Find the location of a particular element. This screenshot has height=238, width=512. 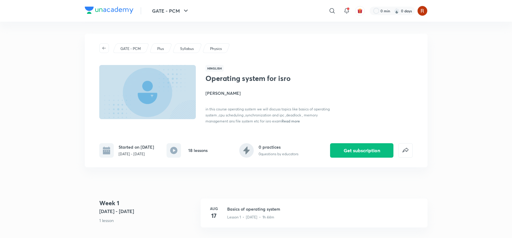

p: GATE - PCM is located at coordinates (131, 49).